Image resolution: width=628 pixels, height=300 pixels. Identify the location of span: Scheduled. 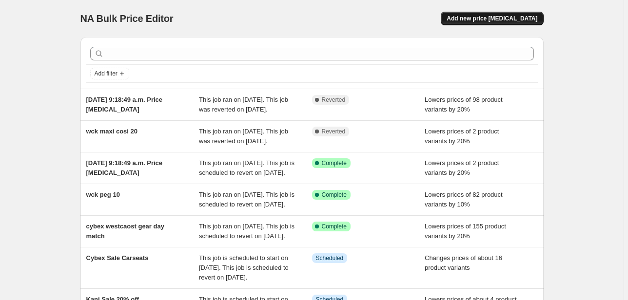
(329, 258).